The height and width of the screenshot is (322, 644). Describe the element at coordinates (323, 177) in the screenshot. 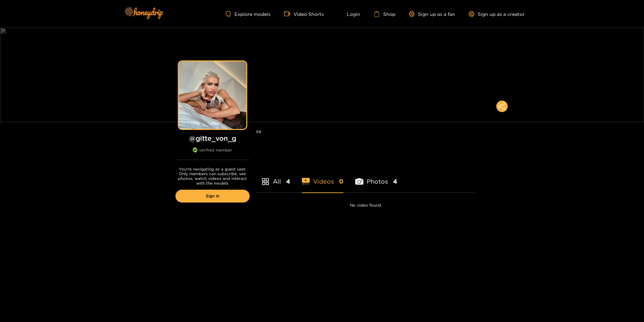

I see `li: Videos` at that location.